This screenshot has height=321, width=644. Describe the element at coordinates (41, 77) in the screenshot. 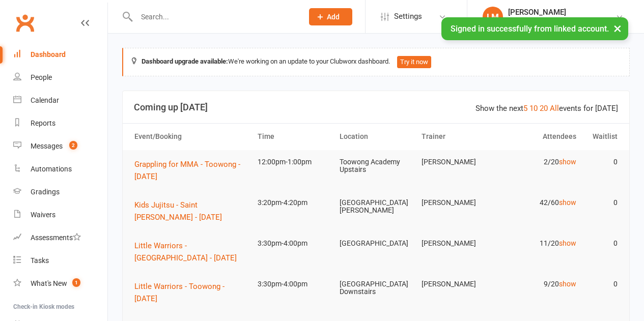

I see `div: People` at that location.